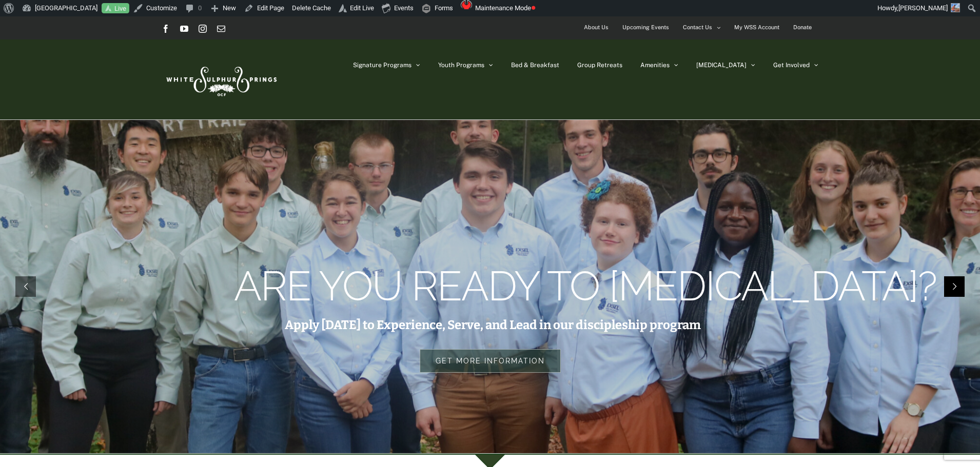 This screenshot has width=980, height=467. I want to click on span: About Us, so click(596, 27).